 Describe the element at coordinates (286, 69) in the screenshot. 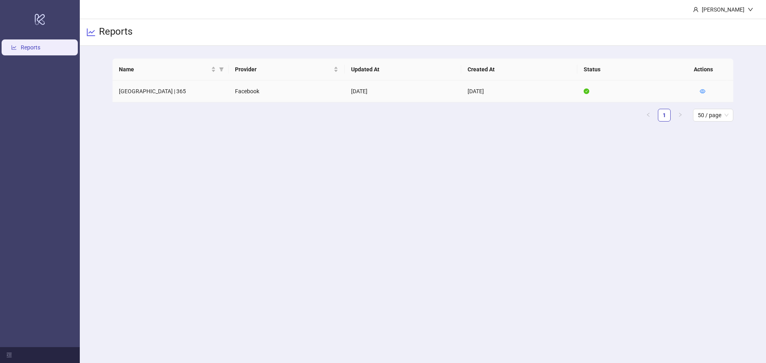

I see `th: Provider` at that location.